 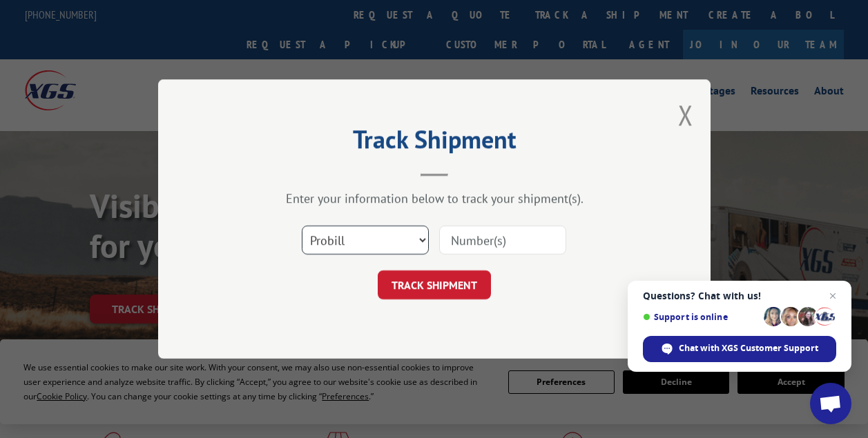 I want to click on span: Questions? Chat with us!, so click(x=739, y=296).